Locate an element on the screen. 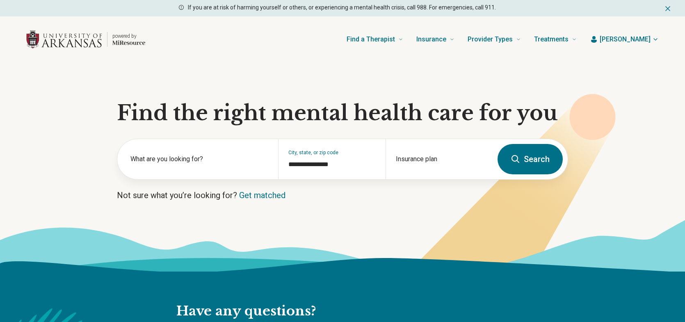 This screenshot has height=322, width=685. a: Home page is located at coordinates (86, 39).